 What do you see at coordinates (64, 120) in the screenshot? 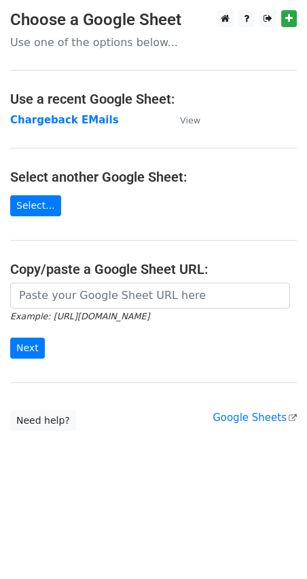
I see `a: Chargeback EMails` at bounding box center [64, 120].